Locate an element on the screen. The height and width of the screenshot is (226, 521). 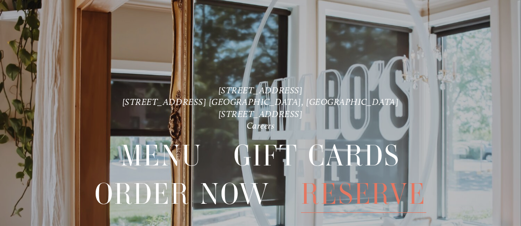
a: Reserve is located at coordinates (364, 193).